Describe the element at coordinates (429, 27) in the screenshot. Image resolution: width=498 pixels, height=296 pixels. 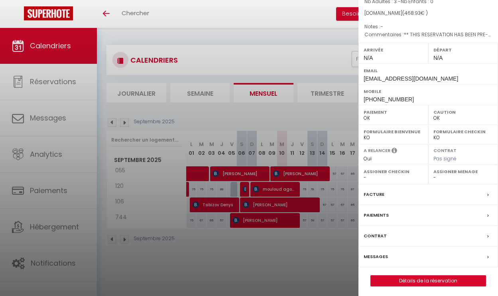
I see `p: Notes :` at that location.